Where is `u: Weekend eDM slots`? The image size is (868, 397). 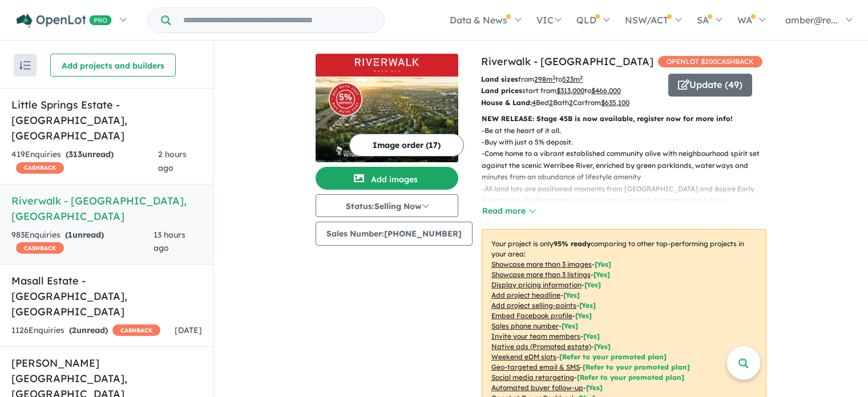 u: Weekend eDM slots is located at coordinates (524, 356).